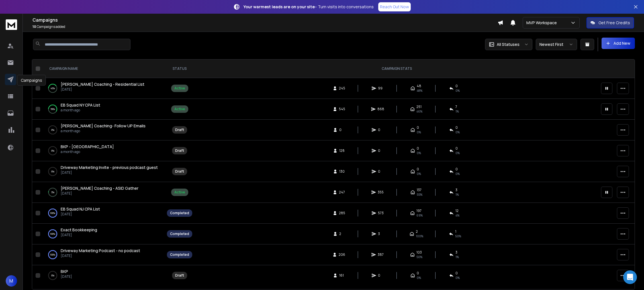 The width and height of the screenshot is (644, 290). I want to click on p: Get Free Credits, so click(614, 23).